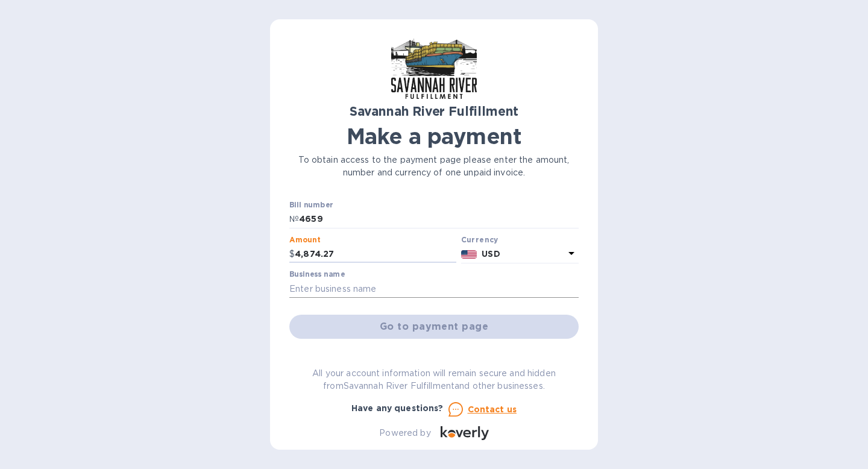  I want to click on b: Savannah River Fulfillment, so click(434, 111).